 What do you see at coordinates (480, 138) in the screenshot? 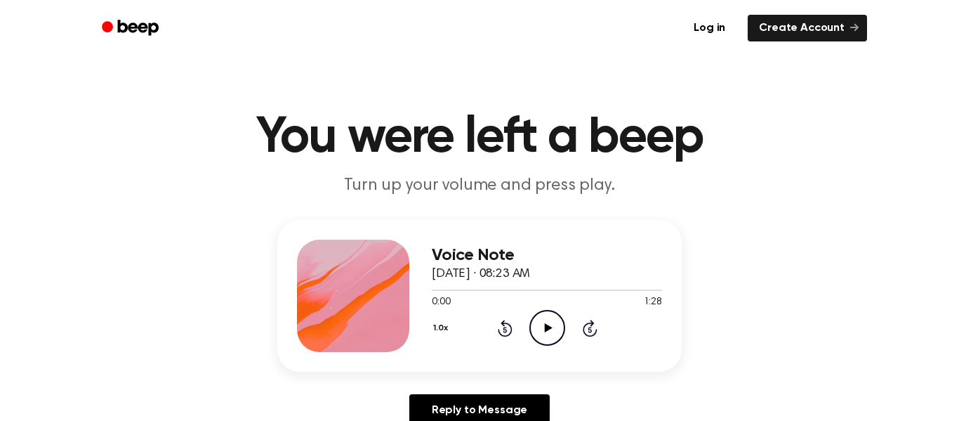
I see `h1: You were left a beep` at bounding box center [480, 138].